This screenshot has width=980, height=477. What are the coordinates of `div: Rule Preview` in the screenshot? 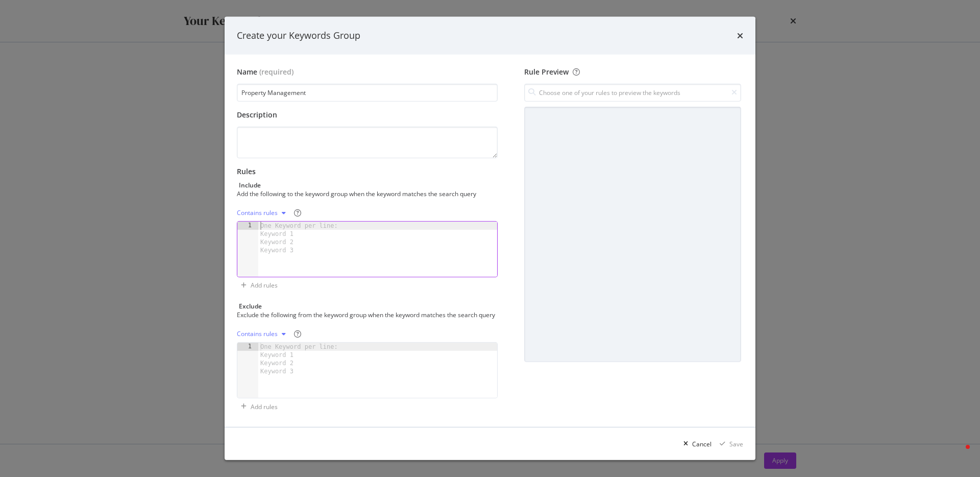 It's located at (632, 72).